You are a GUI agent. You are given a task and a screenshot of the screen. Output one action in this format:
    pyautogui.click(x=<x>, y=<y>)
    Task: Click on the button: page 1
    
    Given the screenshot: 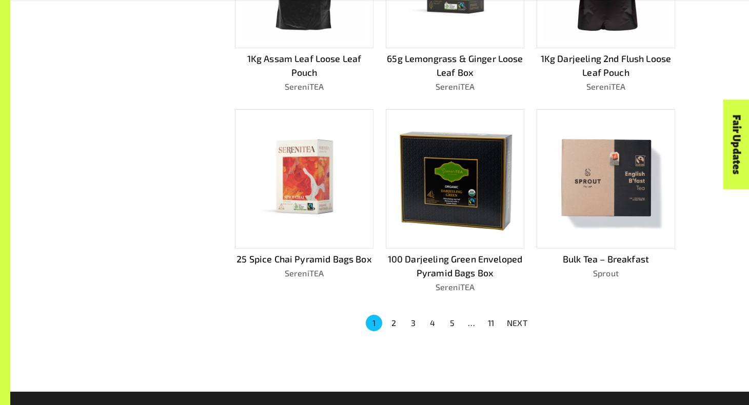 What is the action you would take?
    pyautogui.click(x=374, y=323)
    